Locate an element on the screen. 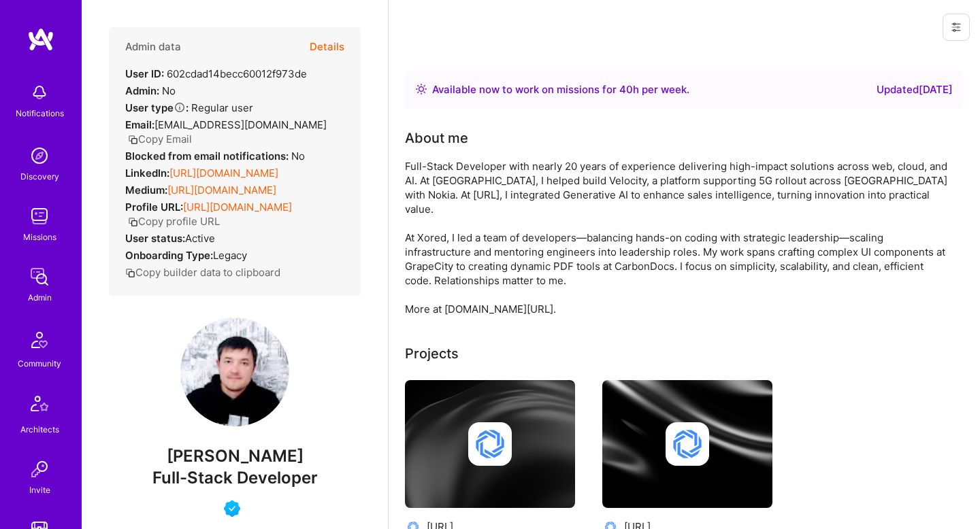 Image resolution: width=980 pixels, height=529 pixels. strong: Onboarding Type: is located at coordinates (169, 255).